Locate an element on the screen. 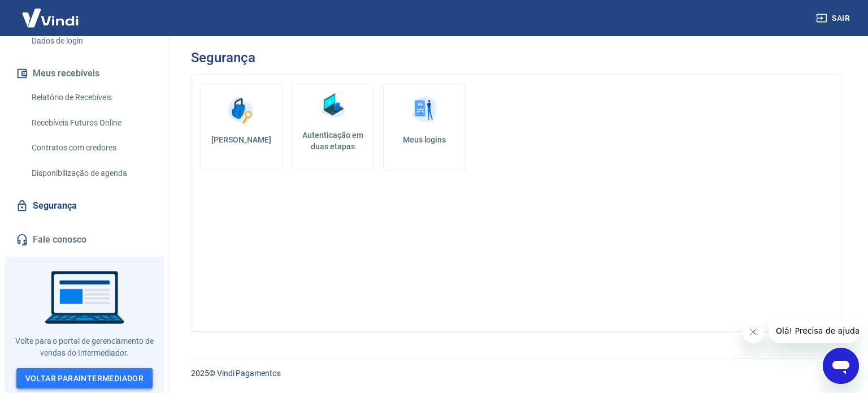 The image size is (868, 393). img: Autenticação em duas etapas is located at coordinates (333, 106).